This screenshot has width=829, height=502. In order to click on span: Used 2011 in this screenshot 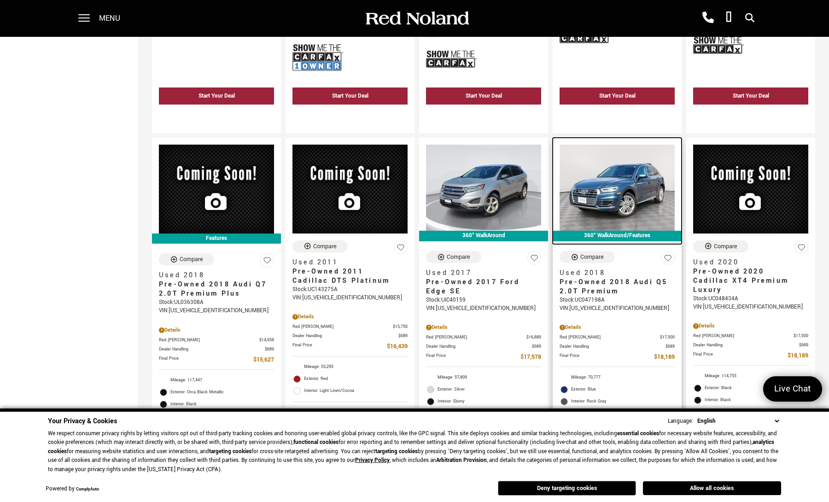, I will do `click(347, 263)`.